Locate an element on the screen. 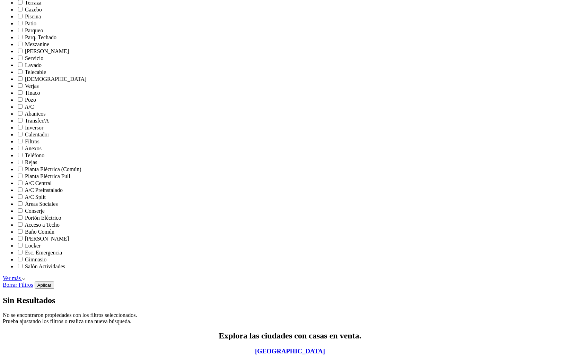 This screenshot has width=580, height=361. span: Gazebo is located at coordinates (33, 9).